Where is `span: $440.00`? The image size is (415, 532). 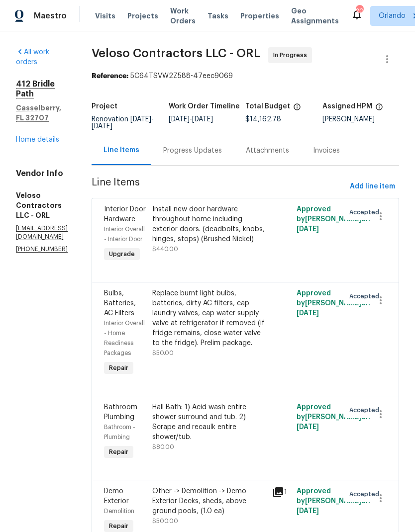 span: $440.00 is located at coordinates (166, 249).